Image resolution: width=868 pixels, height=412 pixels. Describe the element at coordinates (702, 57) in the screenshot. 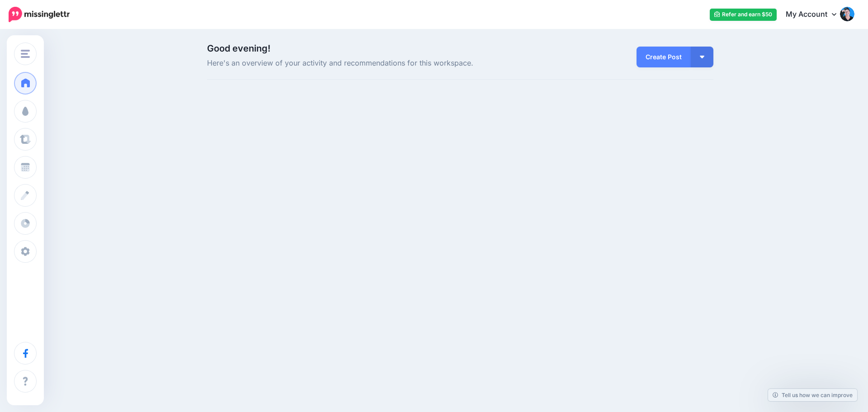

I see `img: arrow-down-white.png` at that location.